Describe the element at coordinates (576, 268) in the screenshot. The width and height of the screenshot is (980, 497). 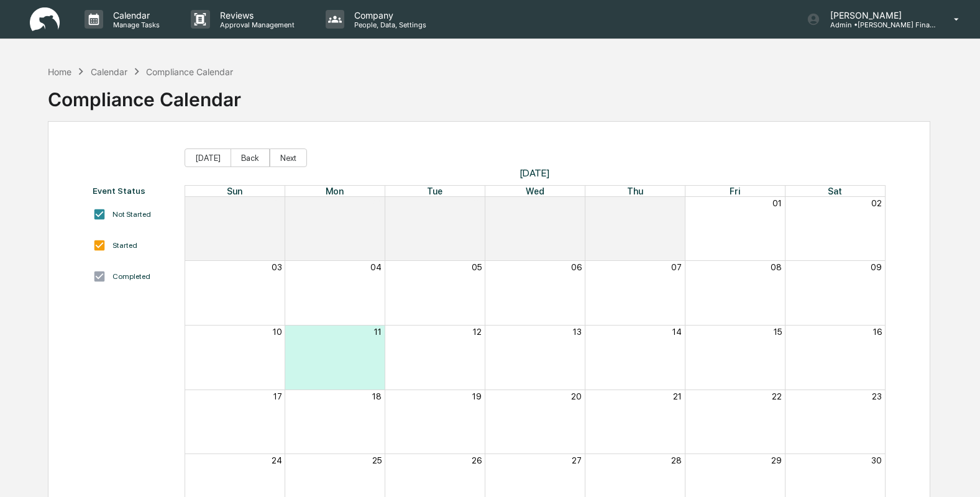
I see `button: 06` at that location.